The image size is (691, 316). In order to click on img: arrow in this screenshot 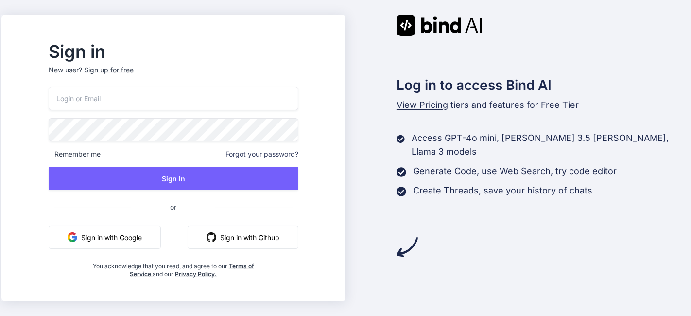, I will do `click(407, 247)`.